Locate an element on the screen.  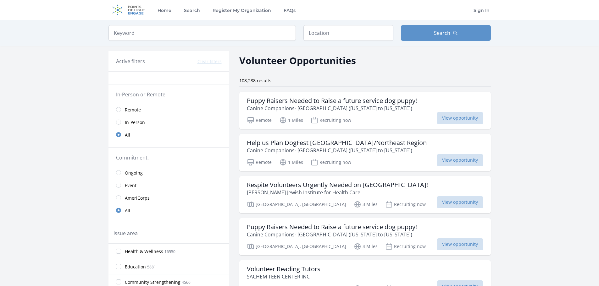
span: 16550 is located at coordinates (170, 252).